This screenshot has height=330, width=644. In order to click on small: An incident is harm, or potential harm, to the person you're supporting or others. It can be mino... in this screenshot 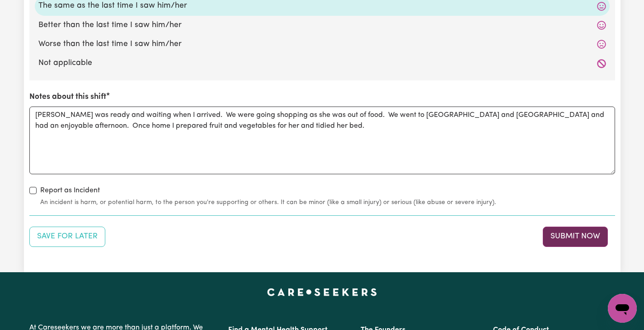, I will do `click(328, 202)`.